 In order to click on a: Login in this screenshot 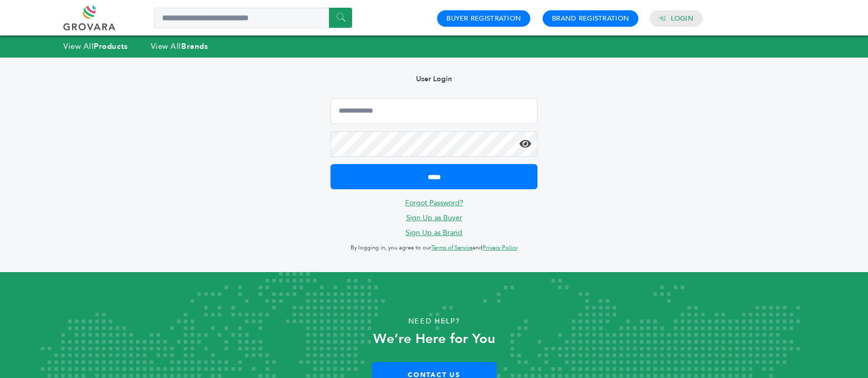, I will do `click(683, 19)`.